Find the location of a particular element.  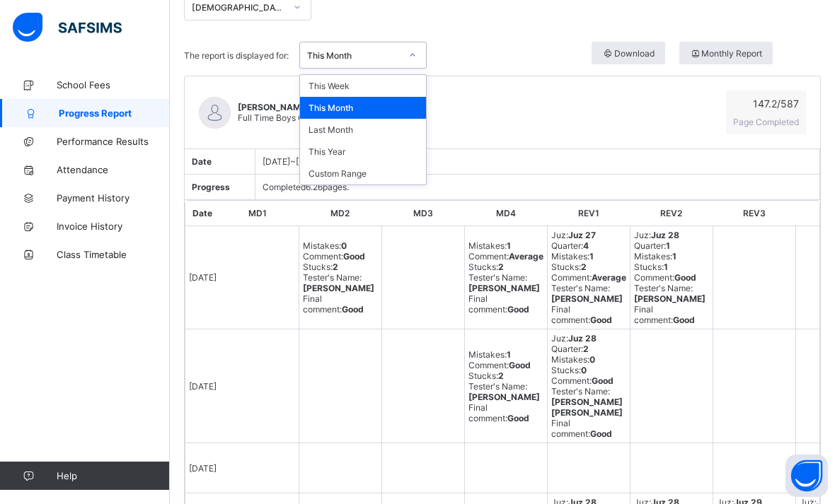

th: REV1 is located at coordinates (588, 214).